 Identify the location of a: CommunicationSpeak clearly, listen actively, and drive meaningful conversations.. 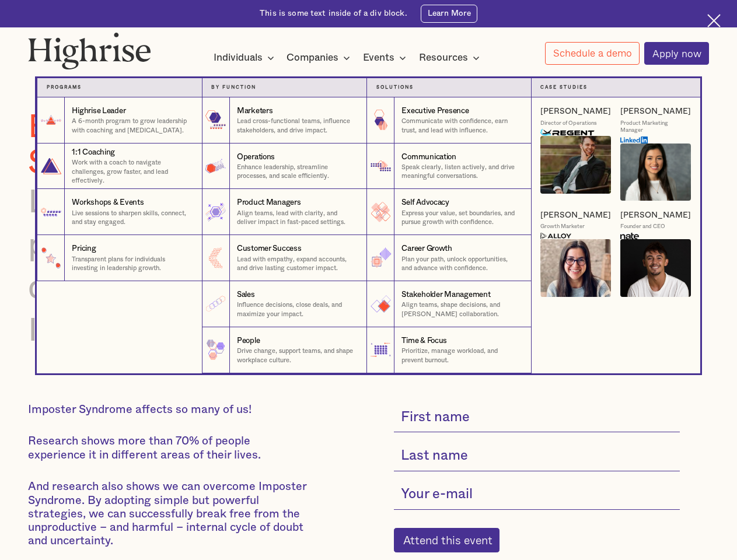
(449, 166).